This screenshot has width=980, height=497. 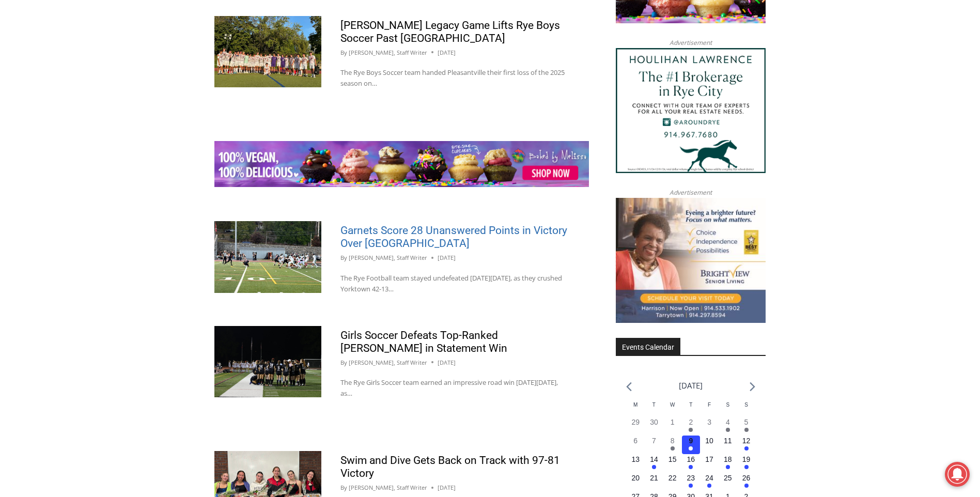 I want to click on img: (PHOTO: The Rye Girls Soccer team from September 27, 2025. Credit: Alvar Lee.), so click(x=267, y=361).